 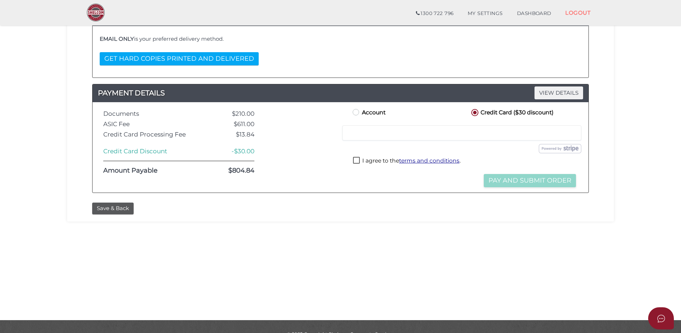 I want to click on a: PAYMENT DETAILSVIEW DETAILS, so click(x=340, y=93).